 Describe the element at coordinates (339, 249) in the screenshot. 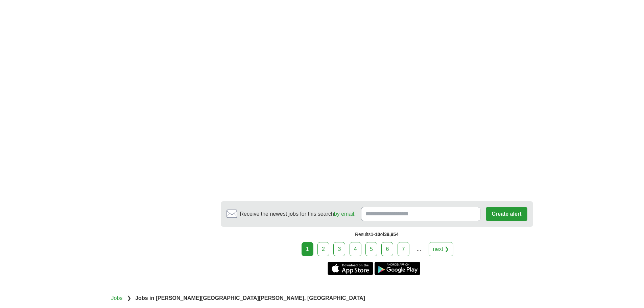

I see `a: 3` at that location.